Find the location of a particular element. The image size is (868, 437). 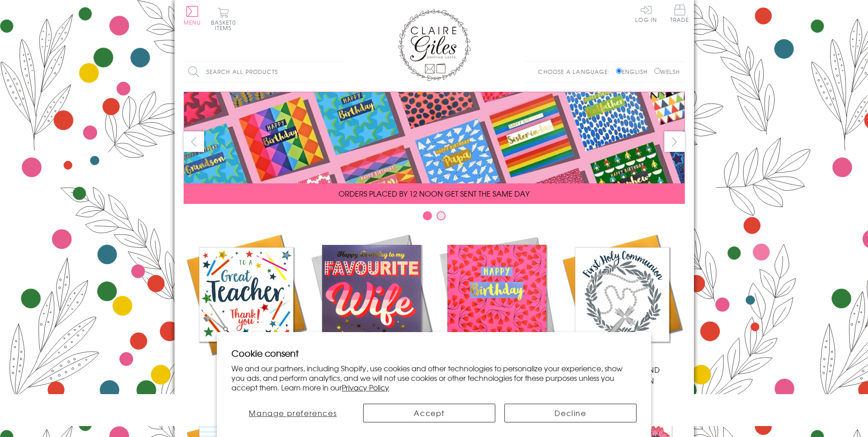

div: Carousel Pagination is located at coordinates (434, 217).